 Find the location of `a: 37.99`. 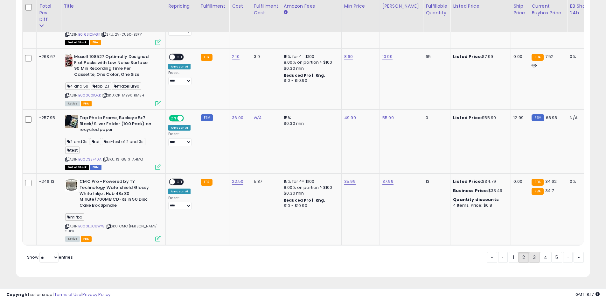

a: 37.99 is located at coordinates (388, 181).